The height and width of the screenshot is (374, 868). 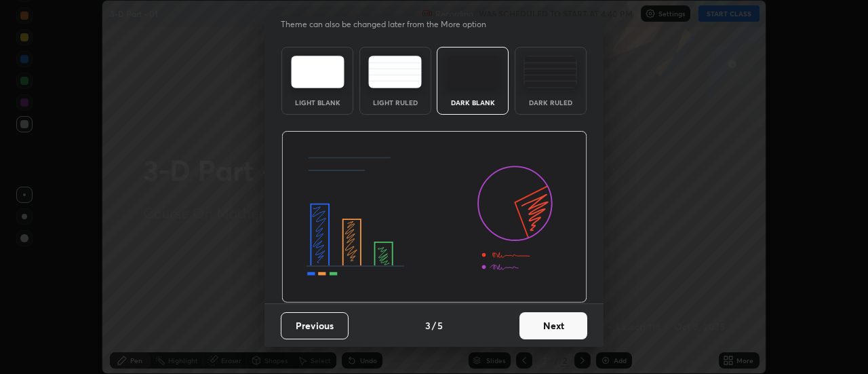 What do you see at coordinates (394, 72) in the screenshot?
I see `img: lightRuledTheme.5fabf969.svg` at bounding box center [394, 72].